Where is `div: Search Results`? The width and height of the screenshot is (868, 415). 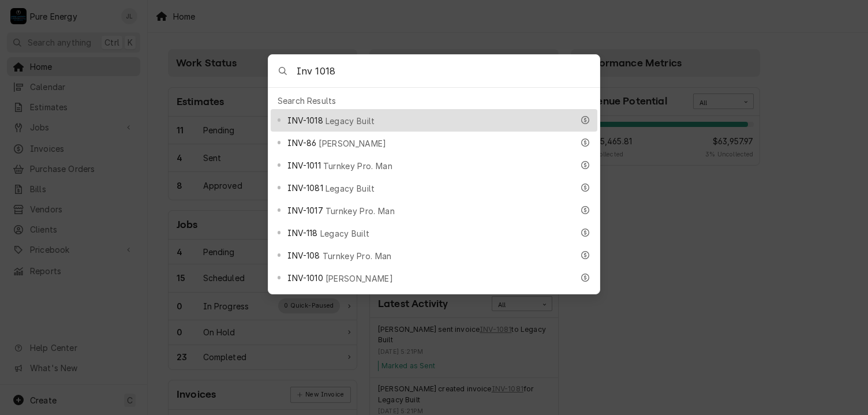
div: Search Results is located at coordinates (434, 100).